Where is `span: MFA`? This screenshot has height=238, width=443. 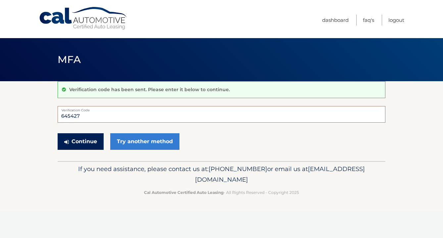 span: MFA is located at coordinates (69, 59).